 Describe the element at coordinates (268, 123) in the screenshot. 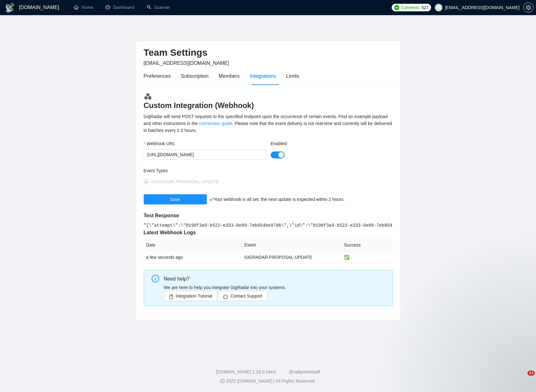

I see `div: GigRadar will send POST requests to the specified endpoint upon the occurrence of certain events....` at that location.